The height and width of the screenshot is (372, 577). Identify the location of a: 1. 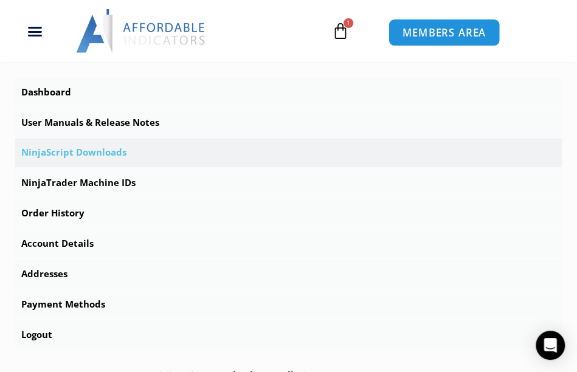
(341, 31).